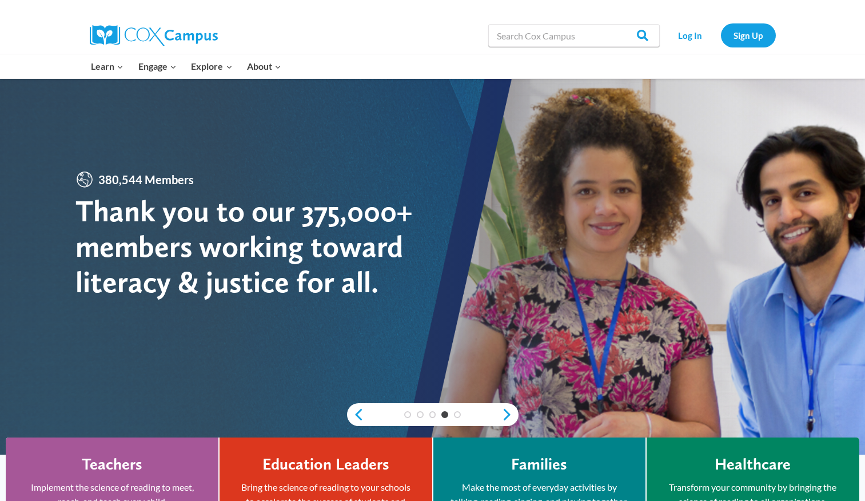 This screenshot has height=501, width=865. What do you see at coordinates (157, 66) in the screenshot?
I see `button: Child menu of Engage` at bounding box center [157, 66].